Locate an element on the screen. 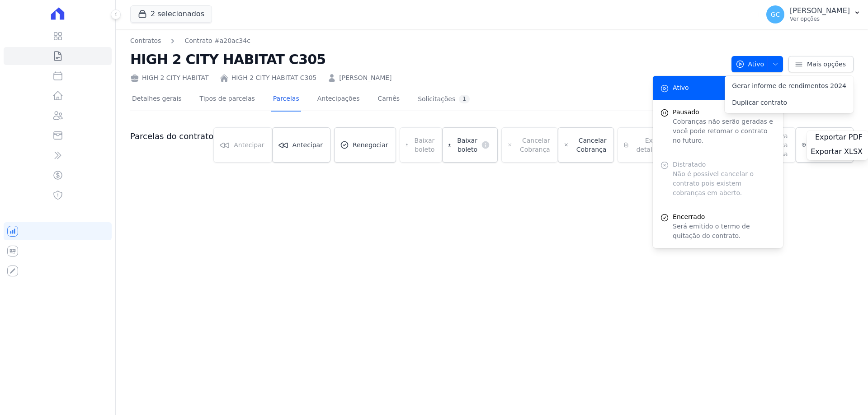 Image resolution: width=868 pixels, height=415 pixels. span: Pausado is located at coordinates (724, 112).